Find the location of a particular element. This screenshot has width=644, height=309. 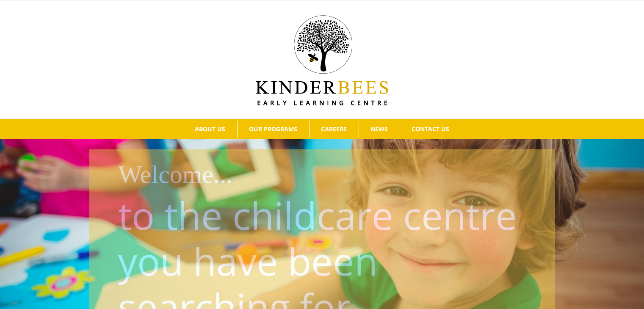

img: Kinder Bees Logo is located at coordinates (322, 60).